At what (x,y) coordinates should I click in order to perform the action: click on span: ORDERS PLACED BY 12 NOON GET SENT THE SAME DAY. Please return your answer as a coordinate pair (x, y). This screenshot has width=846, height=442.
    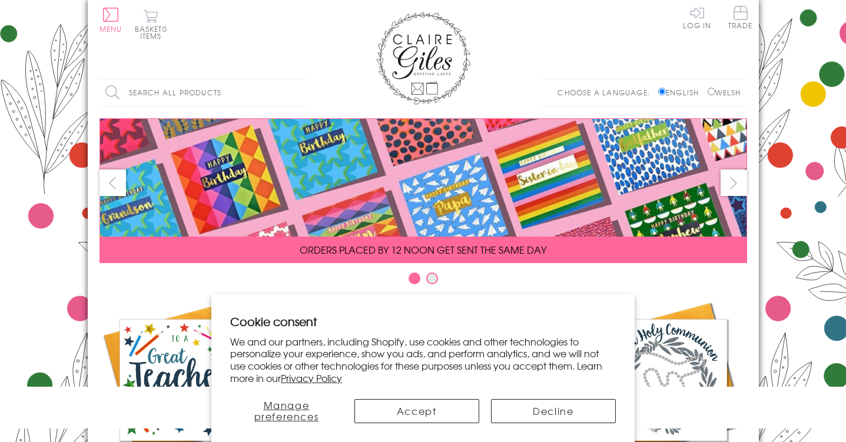
    Looking at the image, I should click on (423, 250).